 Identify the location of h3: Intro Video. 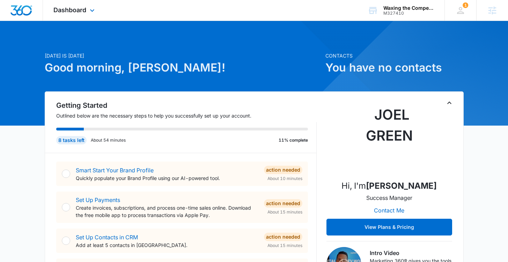
(411, 253).